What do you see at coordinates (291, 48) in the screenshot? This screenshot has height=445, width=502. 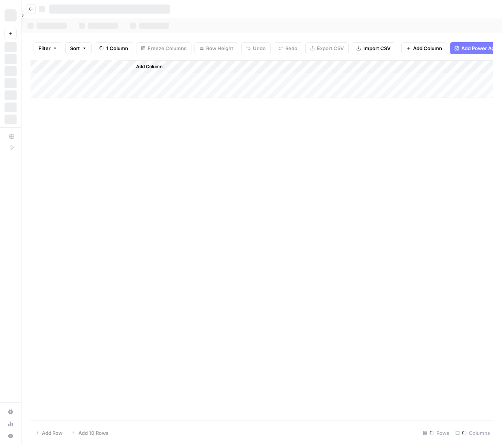 I see `span: Redo` at bounding box center [291, 48].